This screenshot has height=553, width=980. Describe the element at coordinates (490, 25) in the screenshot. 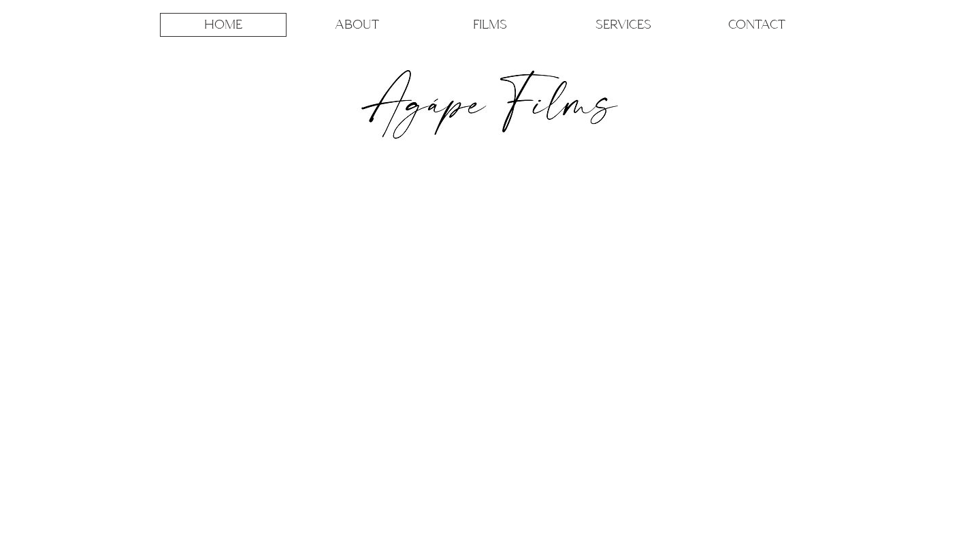

I see `a: FILMS` at that location.